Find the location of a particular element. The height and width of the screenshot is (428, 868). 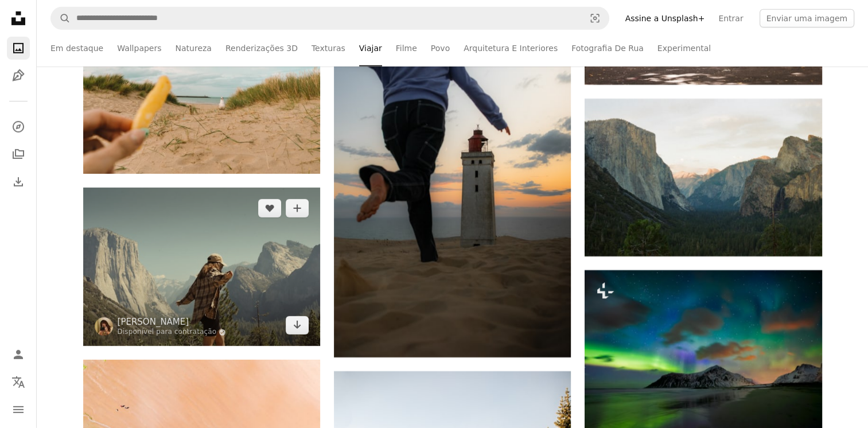

a: Pessoa pulando na duna de areia perto do farol ao pôr do sol is located at coordinates (452, 179).